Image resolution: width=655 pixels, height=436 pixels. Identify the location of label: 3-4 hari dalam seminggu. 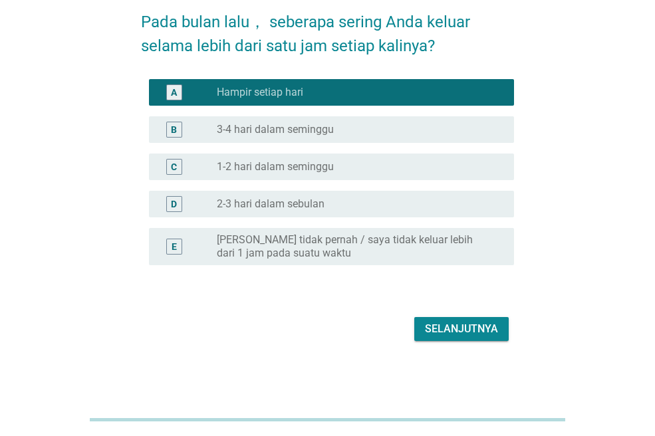
(275, 130).